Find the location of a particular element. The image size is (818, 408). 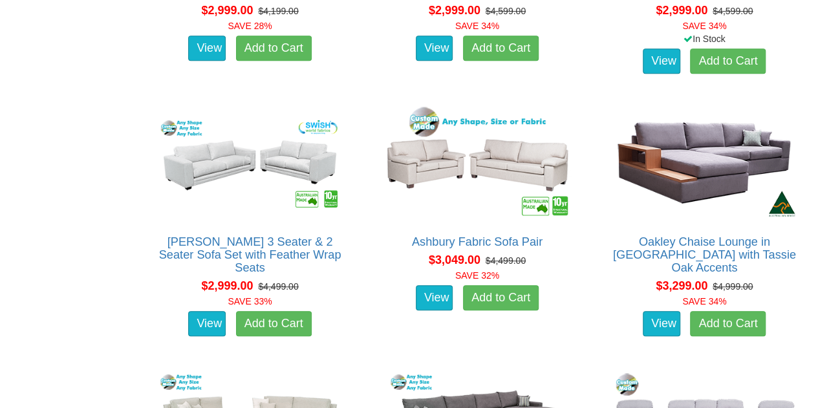

font: SAVE 28% is located at coordinates (250, 26).